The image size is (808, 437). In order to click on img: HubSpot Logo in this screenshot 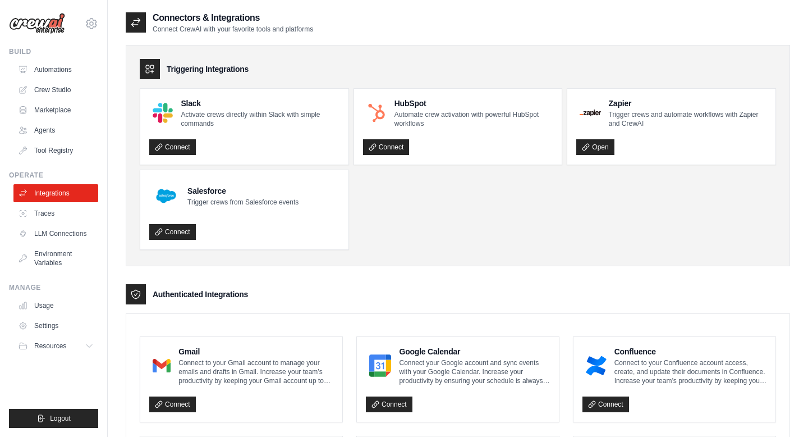, I will do `click(377, 113)`.